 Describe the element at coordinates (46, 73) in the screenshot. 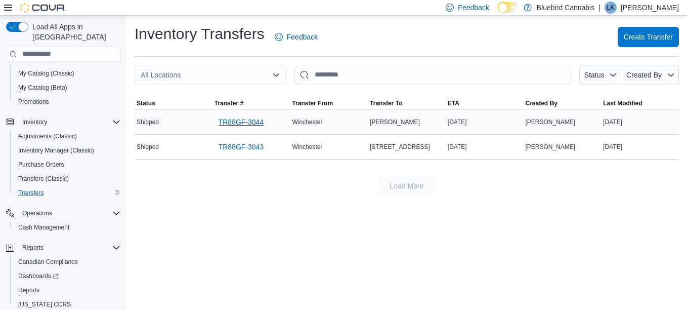

I see `a: My Catalog (Classic)` at that location.